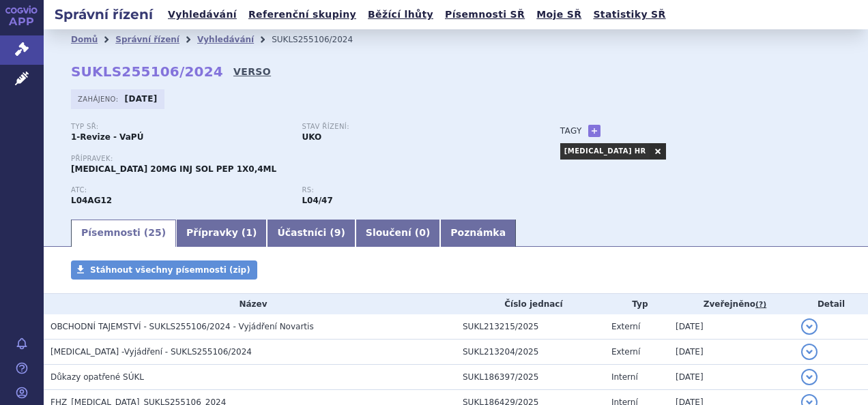  Describe the element at coordinates (99, 99) in the screenshot. I see `span: Zahájeno:` at that location.